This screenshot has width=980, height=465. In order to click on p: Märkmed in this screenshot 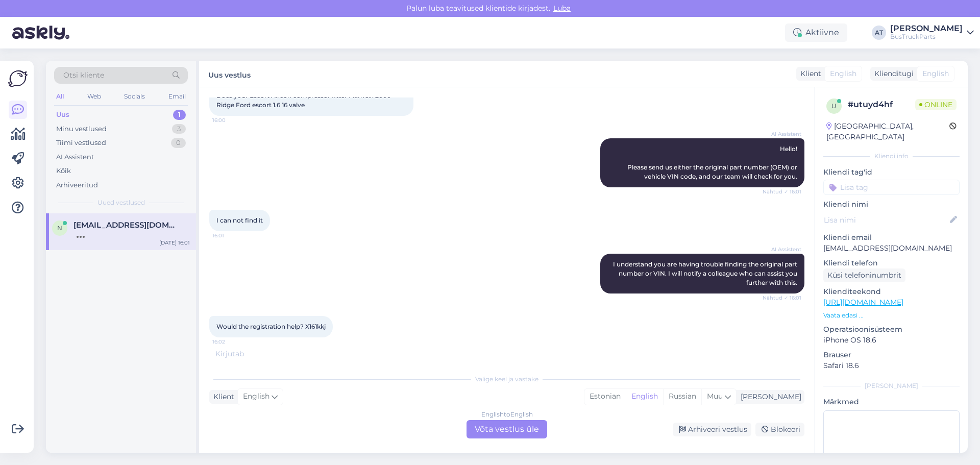, I will do `click(891, 401)`.